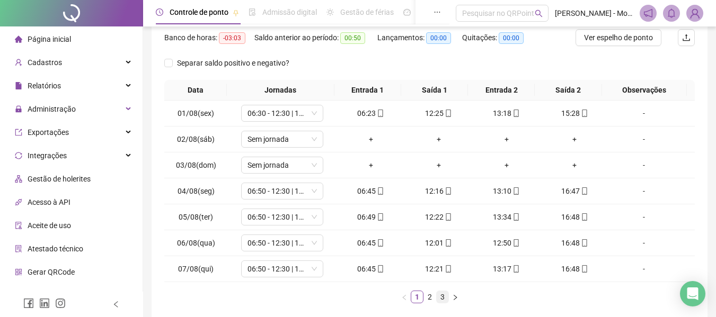  What do you see at coordinates (60, 304) in the screenshot?
I see `span: instagram` at bounding box center [60, 304].